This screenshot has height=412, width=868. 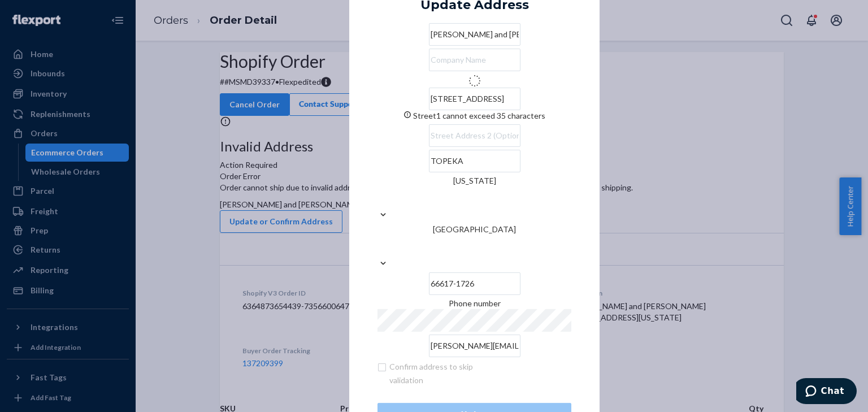 I want to click on input: First & Last Name, so click(x=475, y=35).